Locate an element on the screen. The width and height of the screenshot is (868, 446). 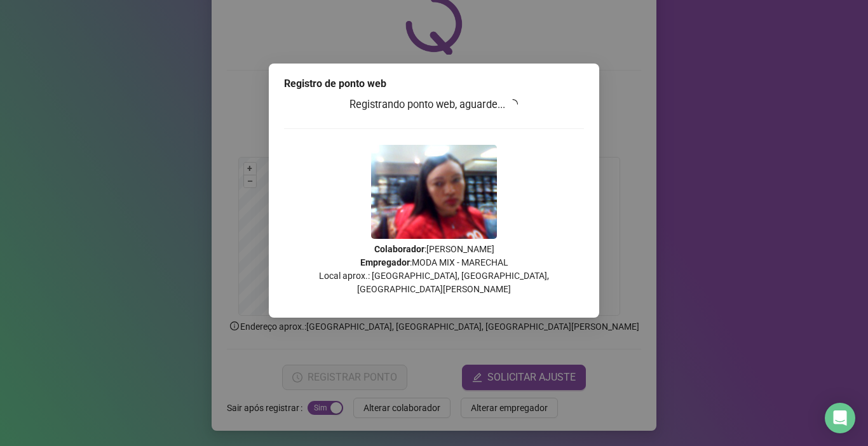
h3: Registrando ponto web, aguarde... is located at coordinates (434, 105).